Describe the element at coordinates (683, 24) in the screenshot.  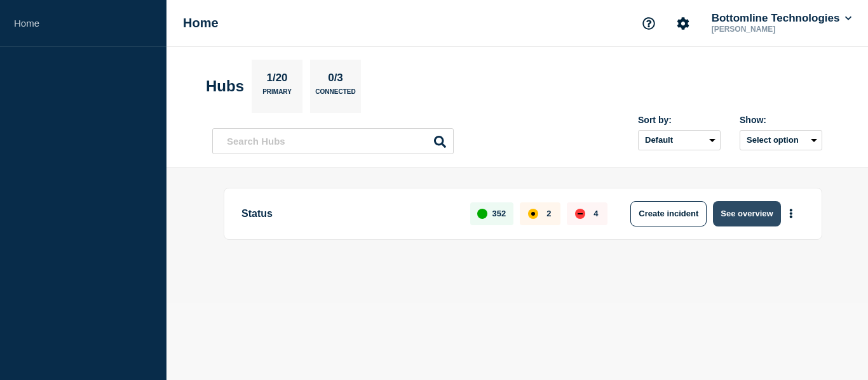
I see `button: Account settings` at that location.